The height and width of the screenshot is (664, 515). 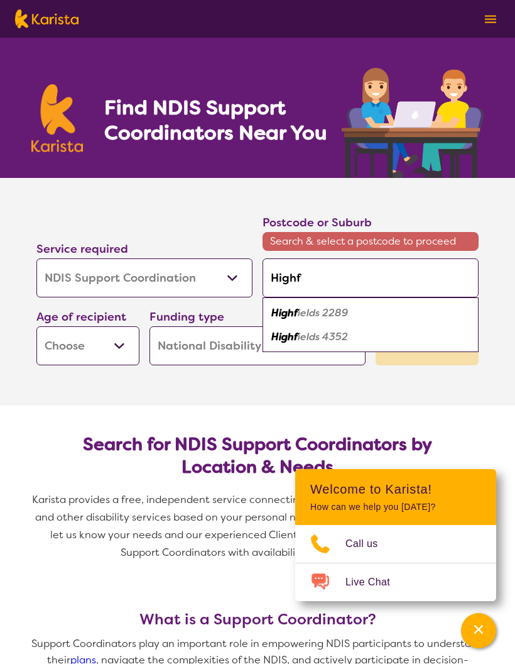 What do you see at coordinates (221, 120) in the screenshot?
I see `h1: Find NDIS Support Coordinators Near You` at bounding box center [221, 120].